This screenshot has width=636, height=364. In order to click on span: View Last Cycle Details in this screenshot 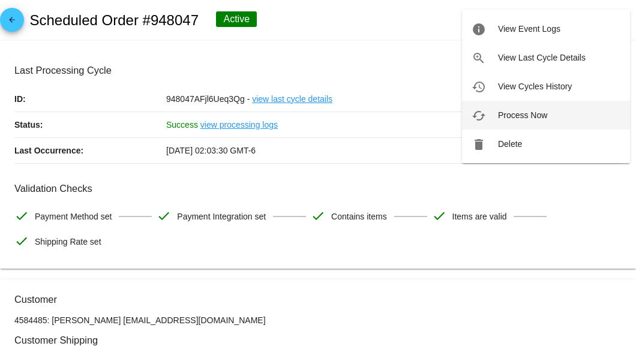, I will do `click(541, 57)`.